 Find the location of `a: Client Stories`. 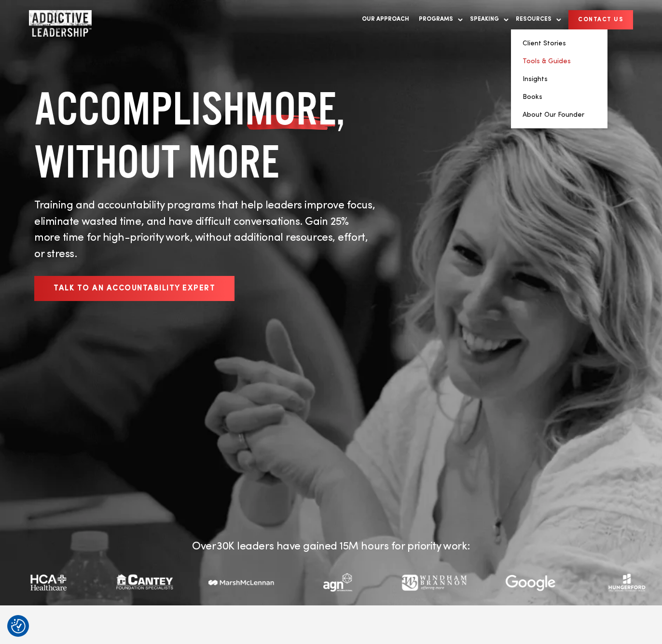

a: Client Stories is located at coordinates (544, 44).